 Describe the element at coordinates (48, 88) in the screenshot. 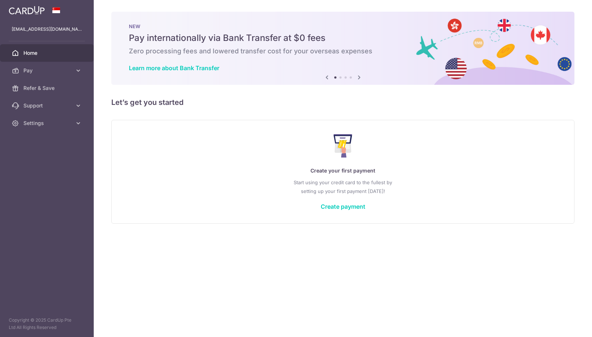

I see `span: Refer & Save` at that location.